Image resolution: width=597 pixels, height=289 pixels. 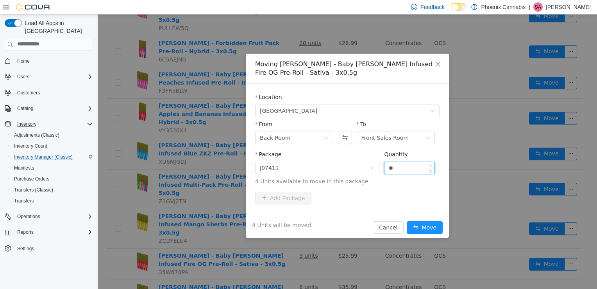 What do you see at coordinates (33, 7) in the screenshot?
I see `img: Cova` at bounding box center [33, 7].